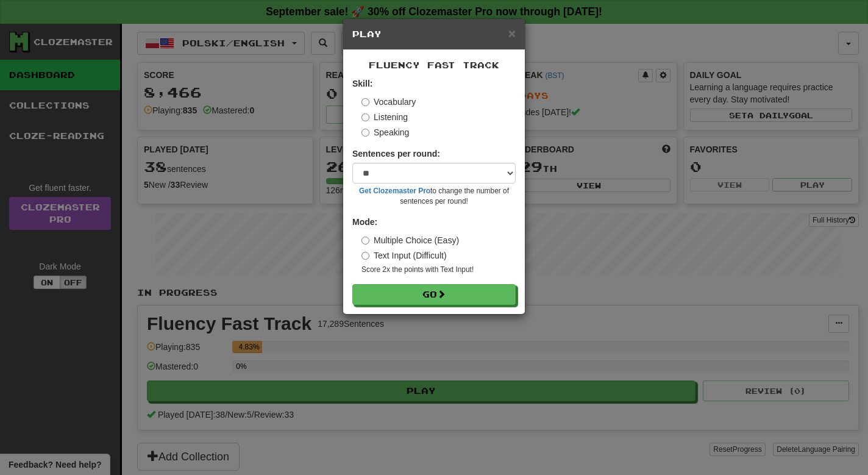 This screenshot has height=475, width=868. What do you see at coordinates (394, 191) in the screenshot?
I see `a: Get Clozemaster Pro` at bounding box center [394, 191].